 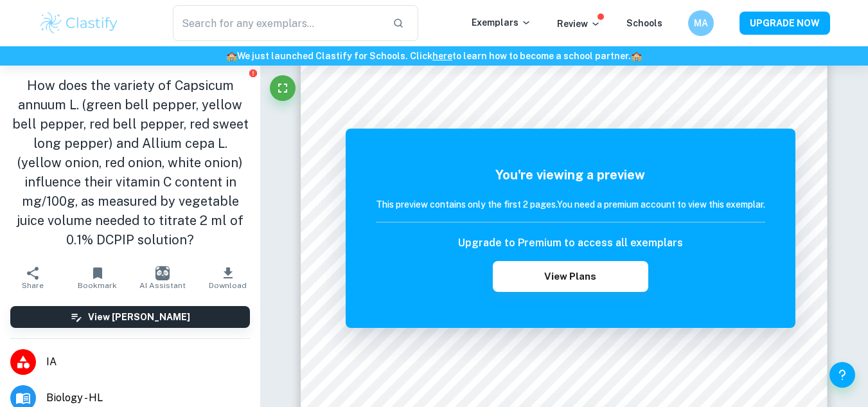 I want to click on button: UPGRADE NOW, so click(x=784, y=23).